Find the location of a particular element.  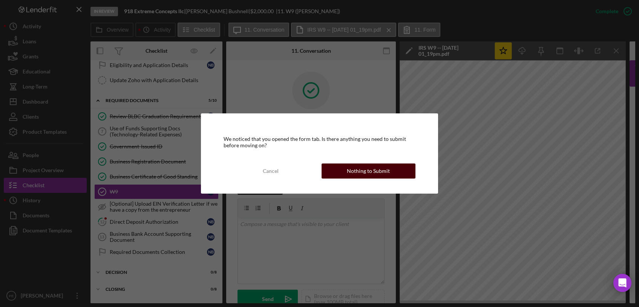

button: Nothing to Submit is located at coordinates (368, 171).